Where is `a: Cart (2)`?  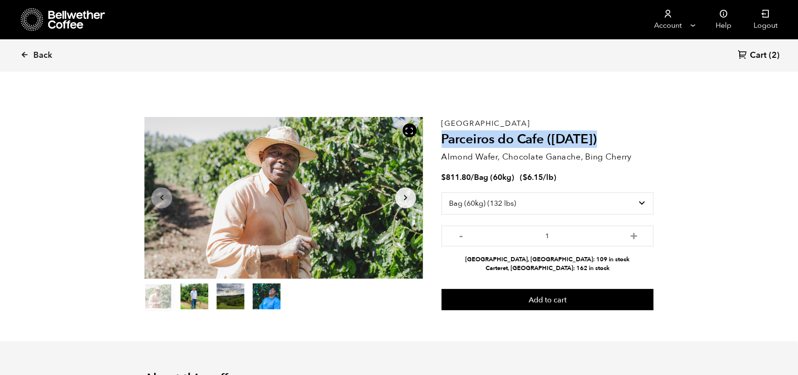
a: Cart (2) is located at coordinates (759, 56).